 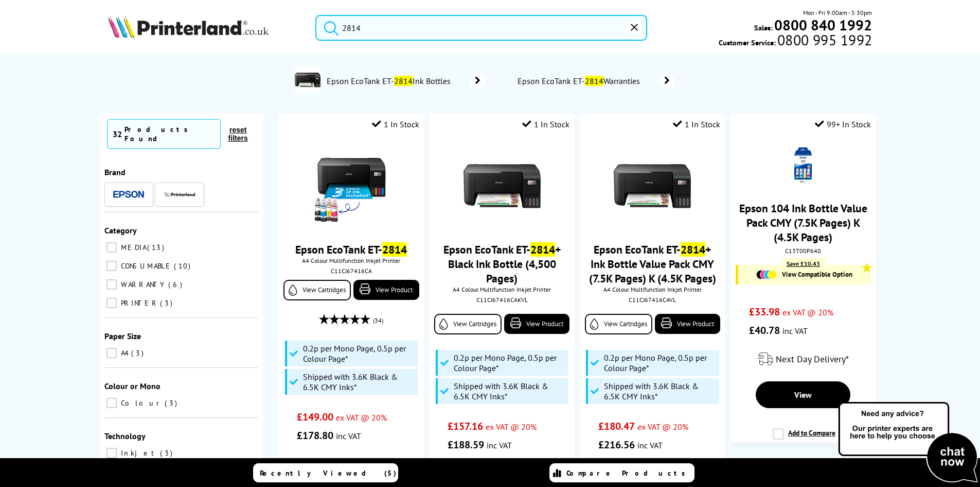 What do you see at coordinates (112, 303) in the screenshot?
I see `input: PRINTER 3` at bounding box center [112, 303].